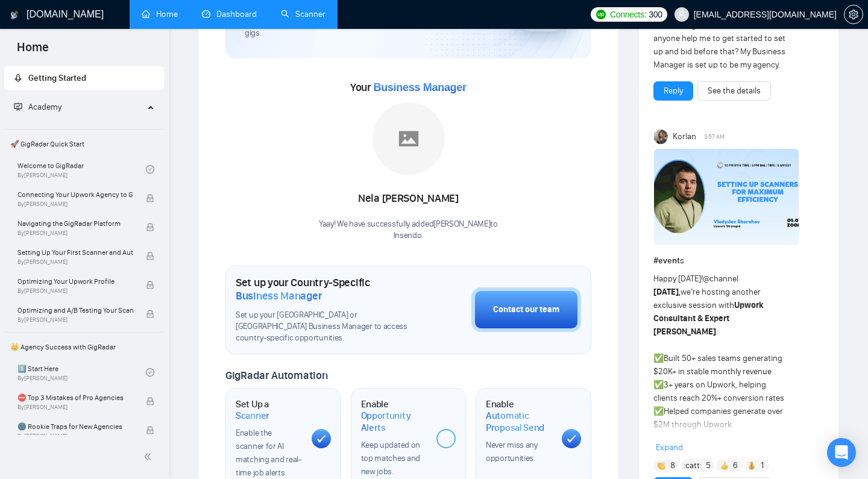 The height and width of the screenshot is (479, 868). I want to click on span: Automatic Proposal Send, so click(519, 421).